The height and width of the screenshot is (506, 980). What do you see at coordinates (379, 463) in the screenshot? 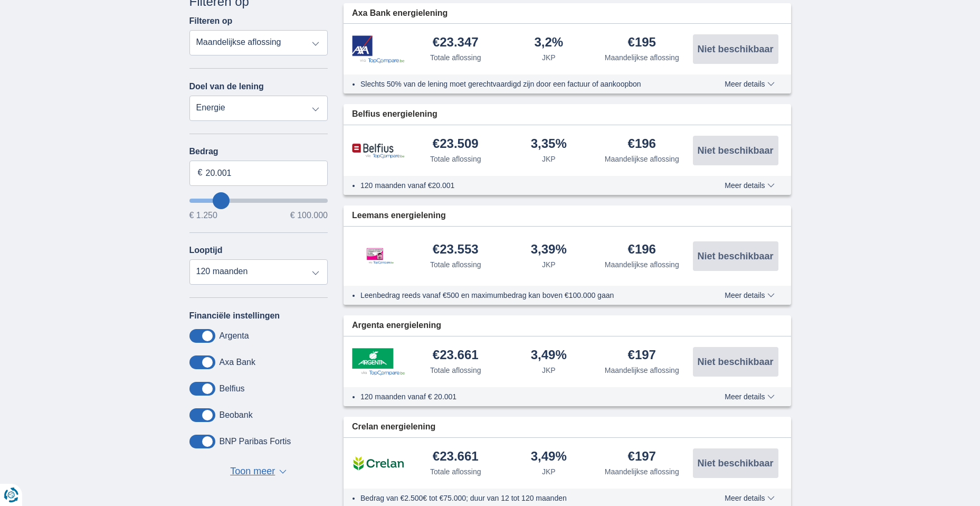
I see `img: product.pl.alt Crelan` at bounding box center [379, 463].